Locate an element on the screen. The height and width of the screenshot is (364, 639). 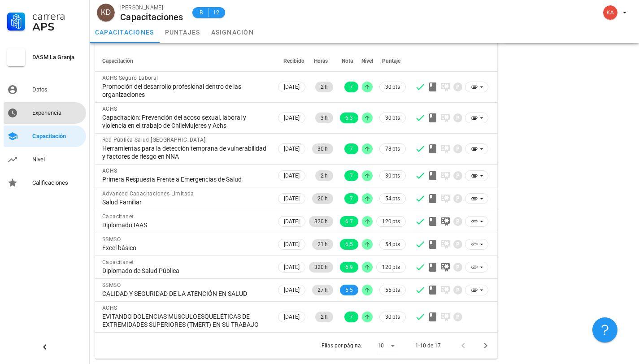
th: Puntaje is located at coordinates (391, 61).